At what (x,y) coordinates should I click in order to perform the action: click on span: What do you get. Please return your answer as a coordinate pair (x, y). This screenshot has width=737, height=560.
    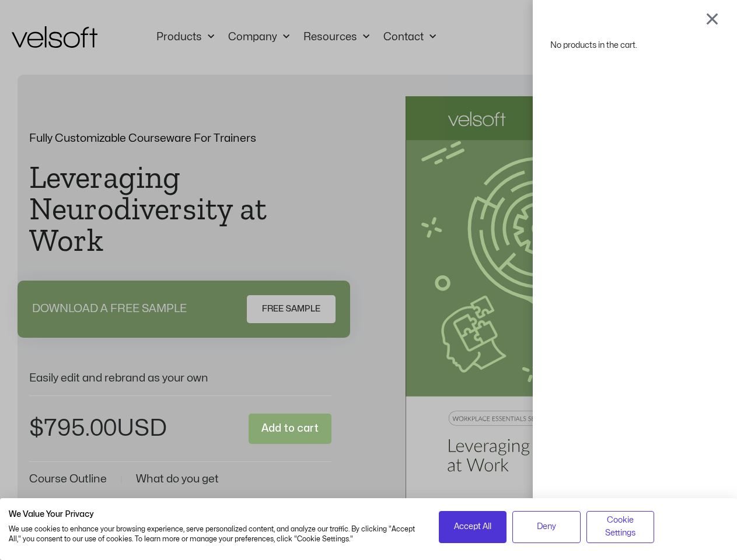
    Looking at the image, I should click on (178, 479).